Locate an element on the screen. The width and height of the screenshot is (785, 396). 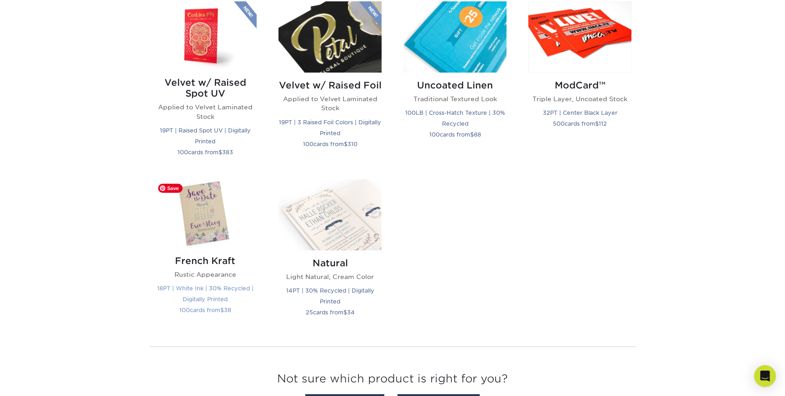
span: 34 is located at coordinates (350, 312).